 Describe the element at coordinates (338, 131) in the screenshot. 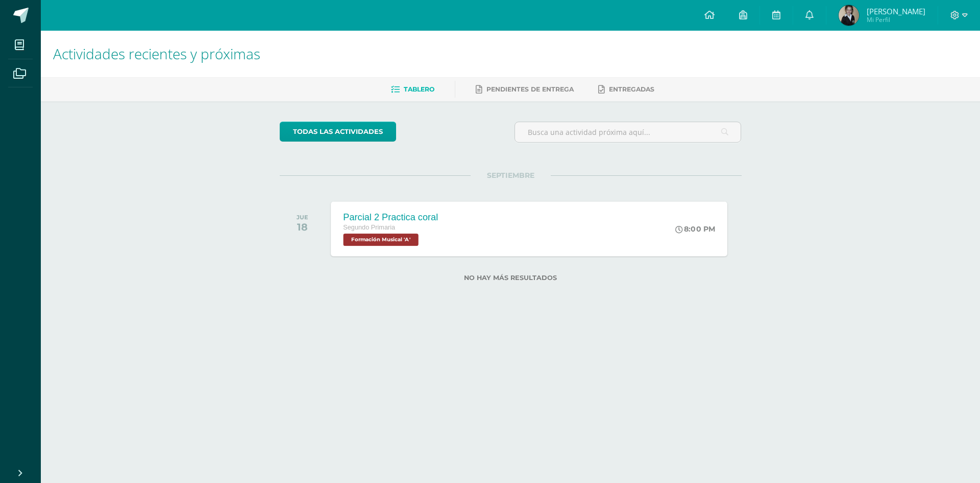

I see `a: todas las Actividades` at that location.